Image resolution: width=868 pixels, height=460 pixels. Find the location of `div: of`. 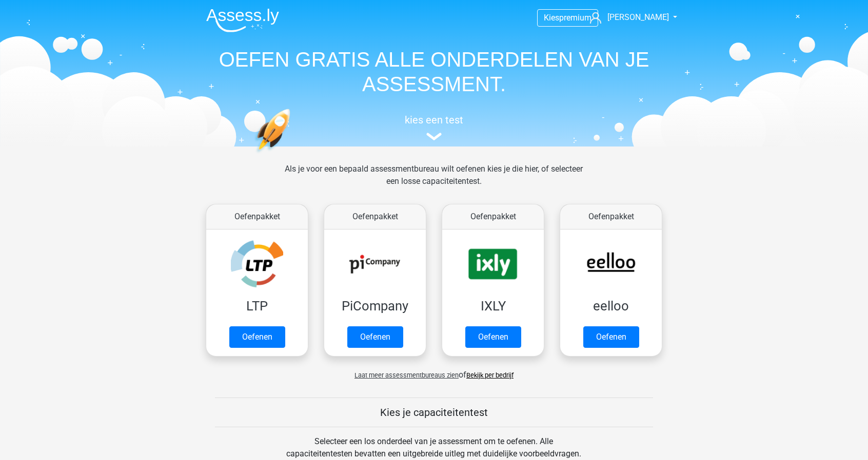

div: of is located at coordinates (434, 371).